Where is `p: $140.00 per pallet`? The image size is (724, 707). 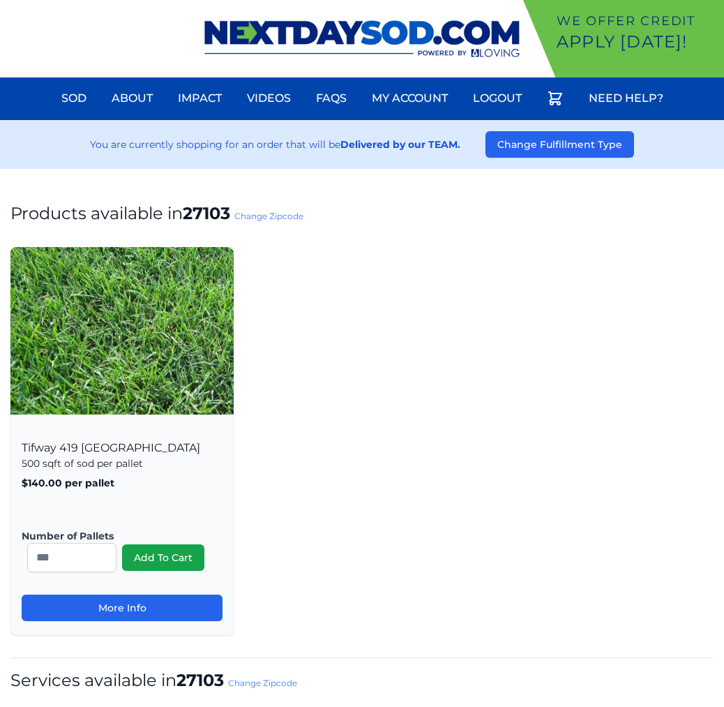 p: $140.00 per pallet is located at coordinates (122, 483).